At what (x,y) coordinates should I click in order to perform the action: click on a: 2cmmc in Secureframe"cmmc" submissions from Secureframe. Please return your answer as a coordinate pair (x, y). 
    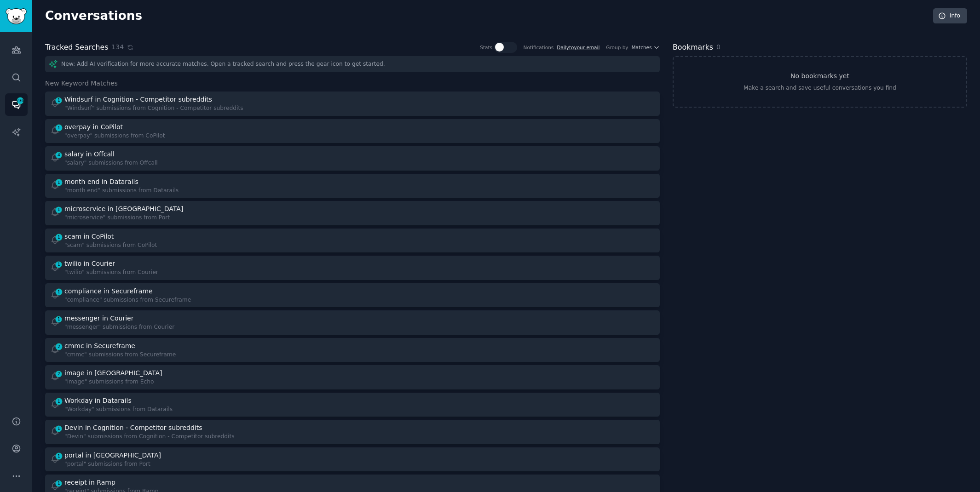
    Looking at the image, I should click on (352, 350).